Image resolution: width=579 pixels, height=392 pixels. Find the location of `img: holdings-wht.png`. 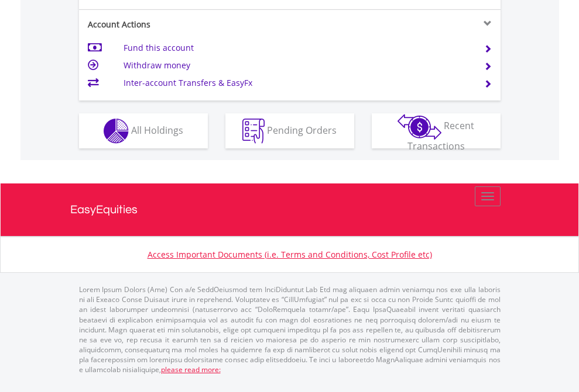

img: holdings-wht.png is located at coordinates (116, 131).